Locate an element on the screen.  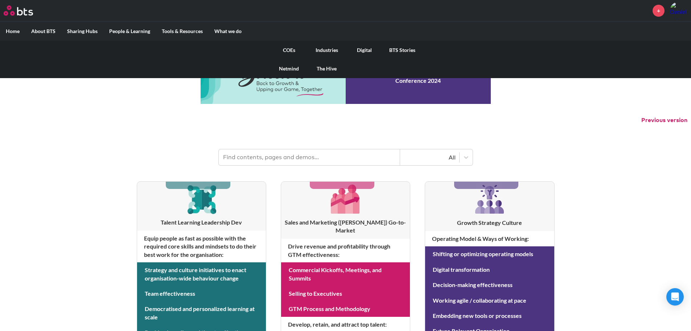
label: Tools & Resources is located at coordinates (182, 31).